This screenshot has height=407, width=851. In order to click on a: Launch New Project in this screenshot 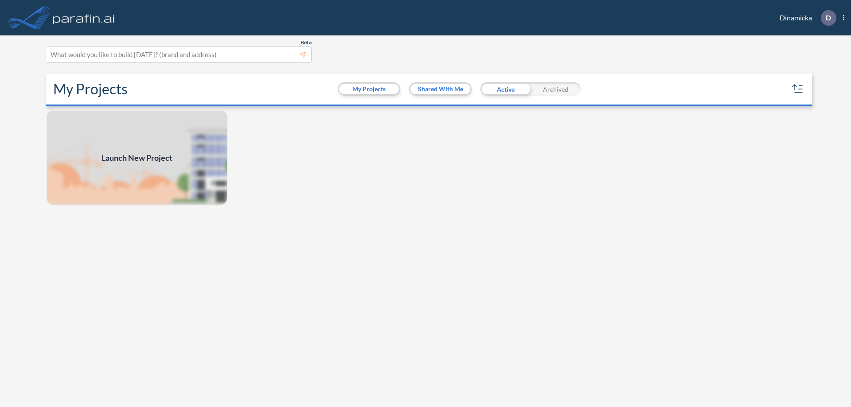, I will do `click(137, 158)`.